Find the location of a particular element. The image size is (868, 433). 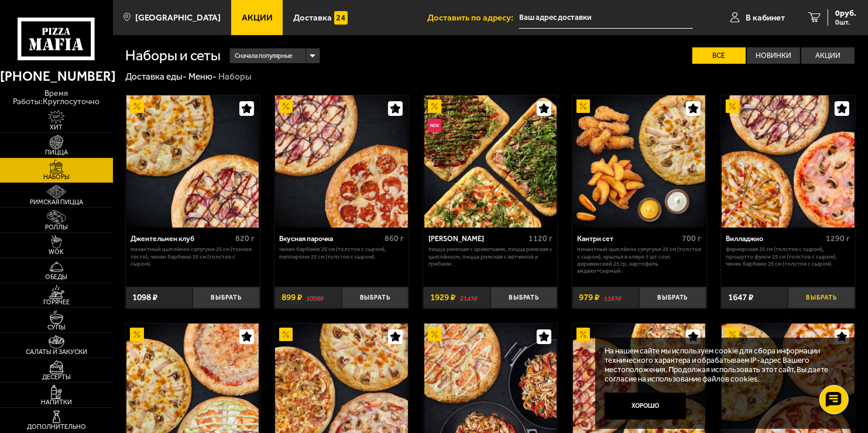

img: Вкусная парочка is located at coordinates (341, 161).